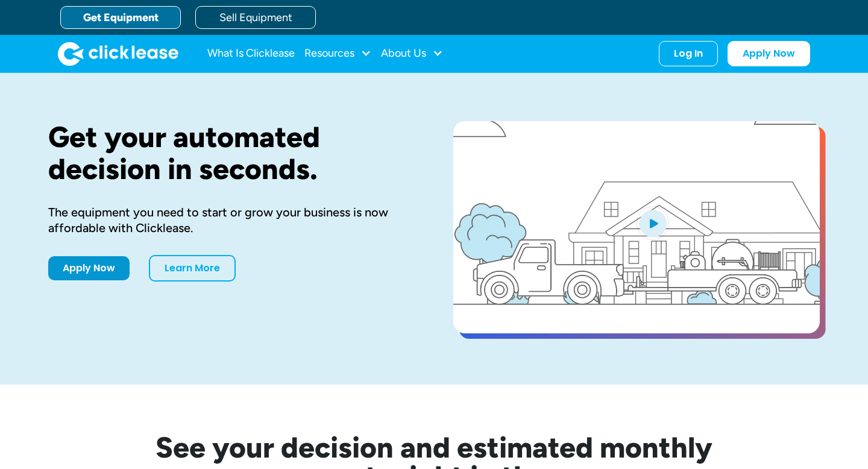 This screenshot has width=868, height=469. What do you see at coordinates (118, 54) in the screenshot?
I see `img: Clicklease logo` at bounding box center [118, 54].